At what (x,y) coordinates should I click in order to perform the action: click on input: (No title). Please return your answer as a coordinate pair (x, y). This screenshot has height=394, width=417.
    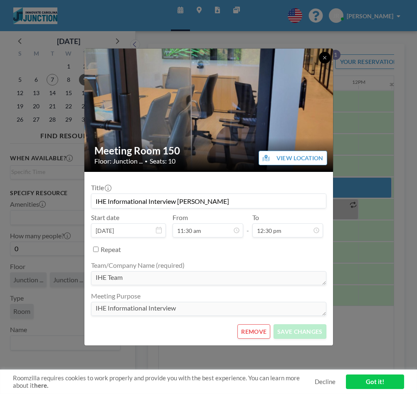
    Looking at the image, I should click on (209, 201).